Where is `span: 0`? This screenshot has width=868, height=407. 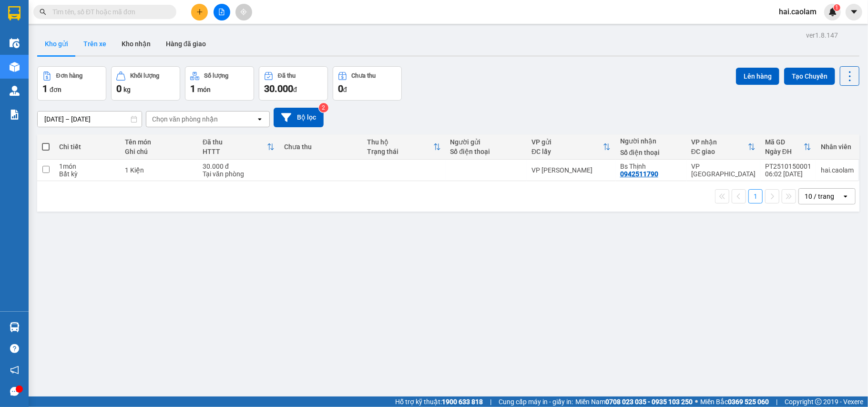 span: 0 is located at coordinates (118, 89).